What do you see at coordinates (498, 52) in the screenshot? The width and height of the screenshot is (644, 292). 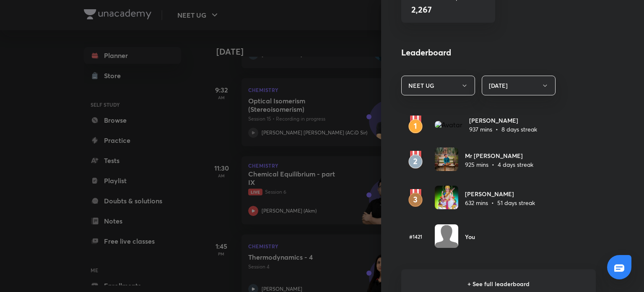 I see `h4: Leaderboard` at bounding box center [498, 52].